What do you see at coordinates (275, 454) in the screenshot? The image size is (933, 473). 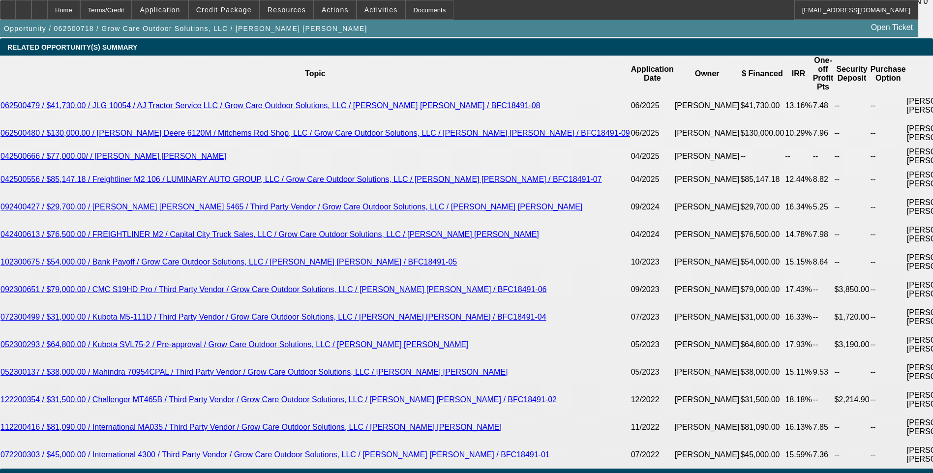 I see `a: 072200303 / $45,000.00 / International 4300 / Third Party Vendor / Grow Care Outdoor Solutions, L...` at bounding box center [275, 454].